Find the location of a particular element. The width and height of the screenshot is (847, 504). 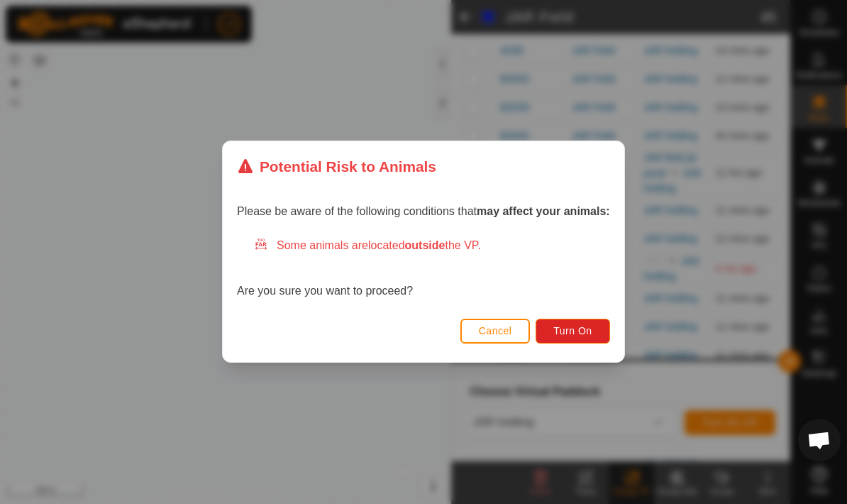

strong: outside is located at coordinates (425, 245).